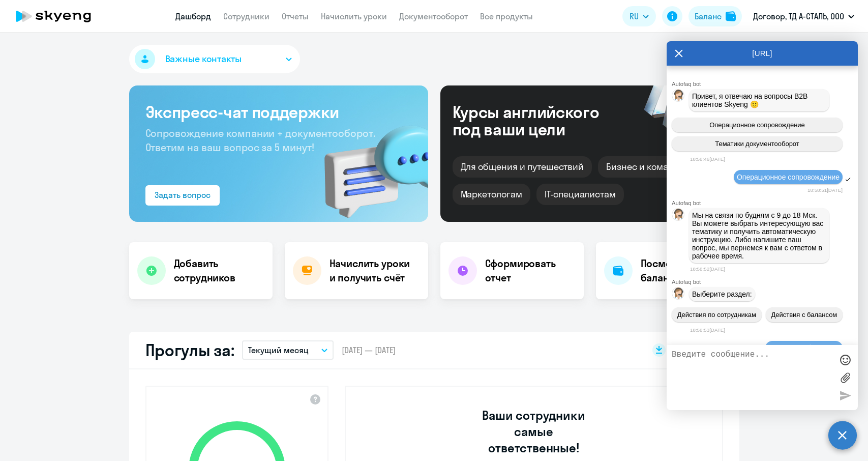 The width and height of the screenshot is (868, 461). I want to click on button: Текущий месяц, so click(288, 350).